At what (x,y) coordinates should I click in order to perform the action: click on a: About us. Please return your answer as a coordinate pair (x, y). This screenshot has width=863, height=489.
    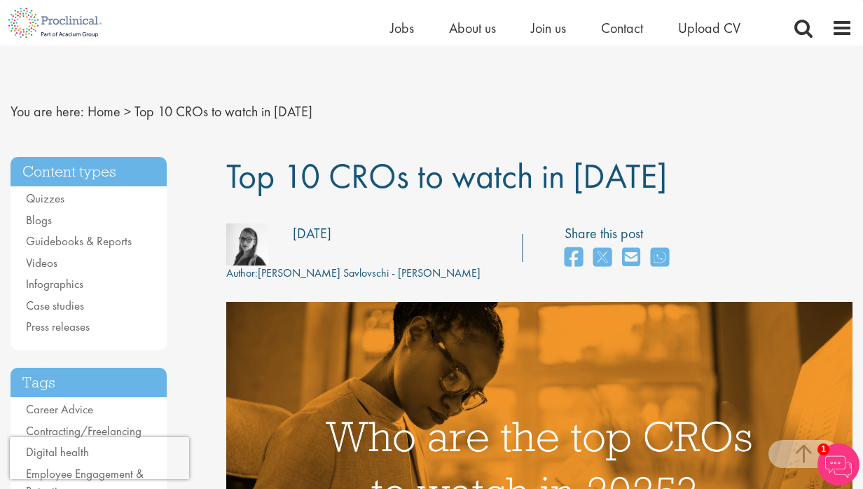
    Looking at the image, I should click on (472, 28).